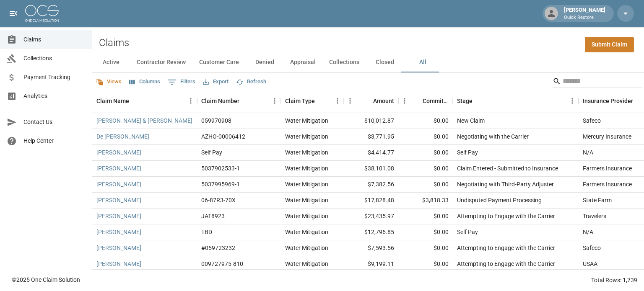  I want to click on div: $17,828.48, so click(371, 201).